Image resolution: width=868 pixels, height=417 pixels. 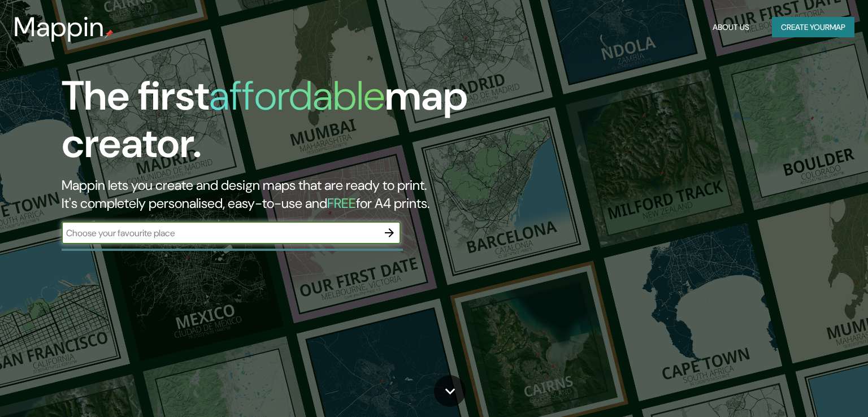 I want to click on input: Choose your favourite place, so click(x=220, y=233).